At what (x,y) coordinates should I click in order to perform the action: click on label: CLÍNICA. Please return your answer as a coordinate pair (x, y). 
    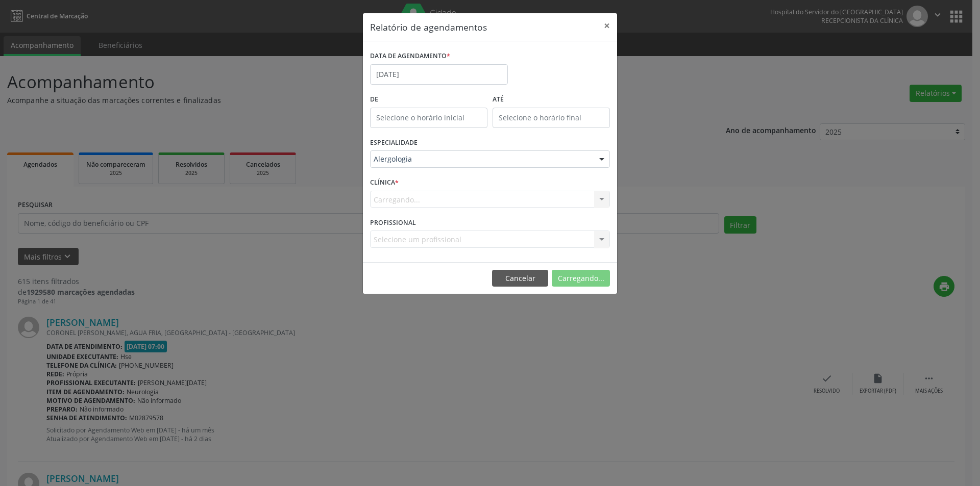
    Looking at the image, I should click on (384, 183).